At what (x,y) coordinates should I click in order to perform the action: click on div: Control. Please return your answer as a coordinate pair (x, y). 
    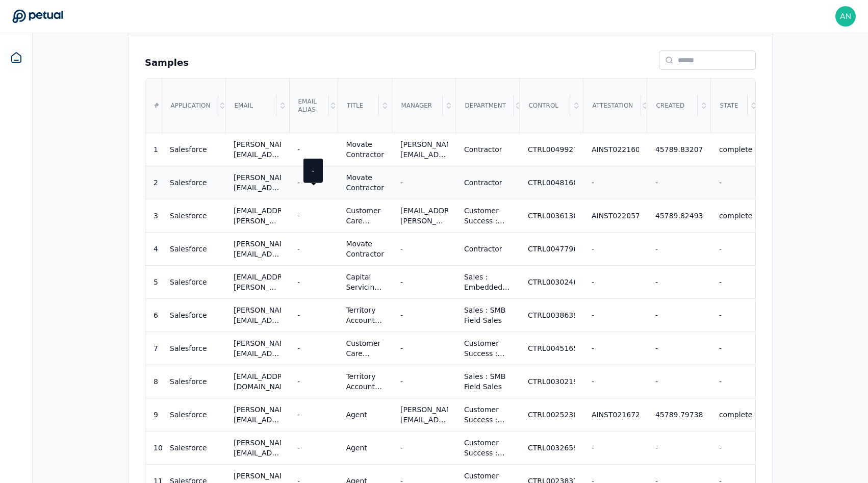
    Looking at the image, I should click on (546, 105).